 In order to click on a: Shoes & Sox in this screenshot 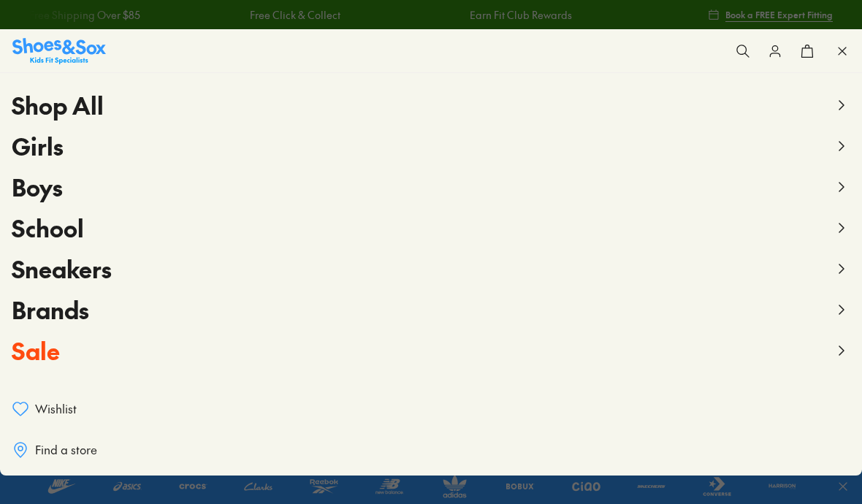, I will do `click(60, 51)`.